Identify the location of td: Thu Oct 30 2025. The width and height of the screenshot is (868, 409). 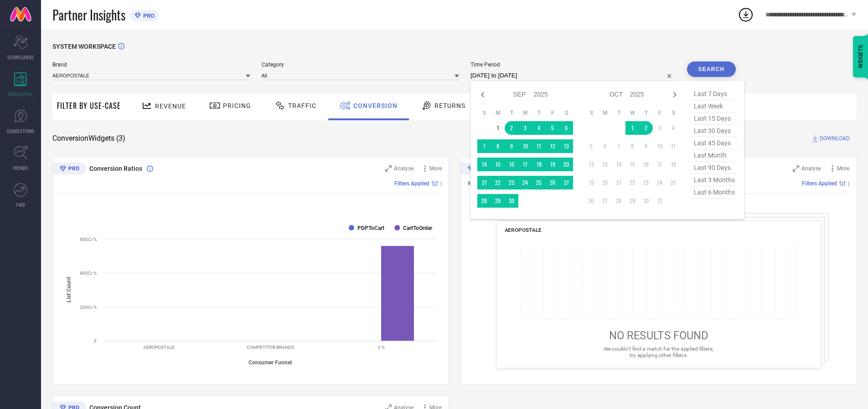
(646, 201).